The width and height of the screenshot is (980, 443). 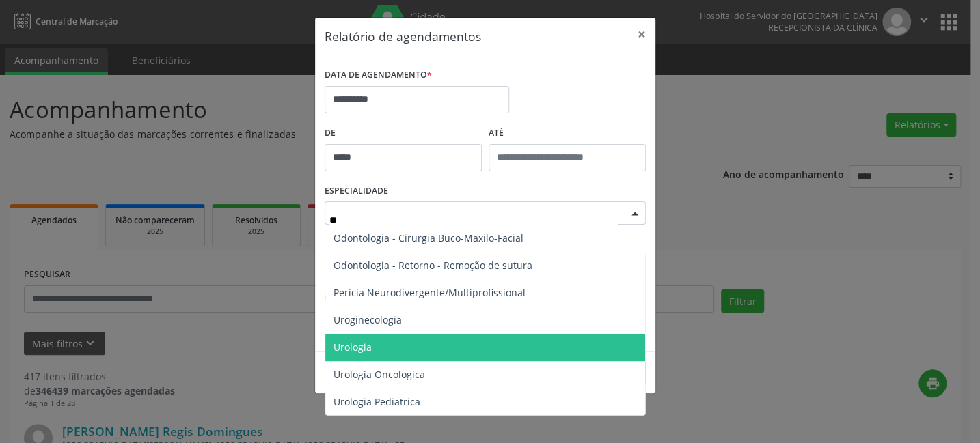 What do you see at coordinates (368, 319) in the screenshot?
I see `span: Uroginecologia` at bounding box center [368, 319].